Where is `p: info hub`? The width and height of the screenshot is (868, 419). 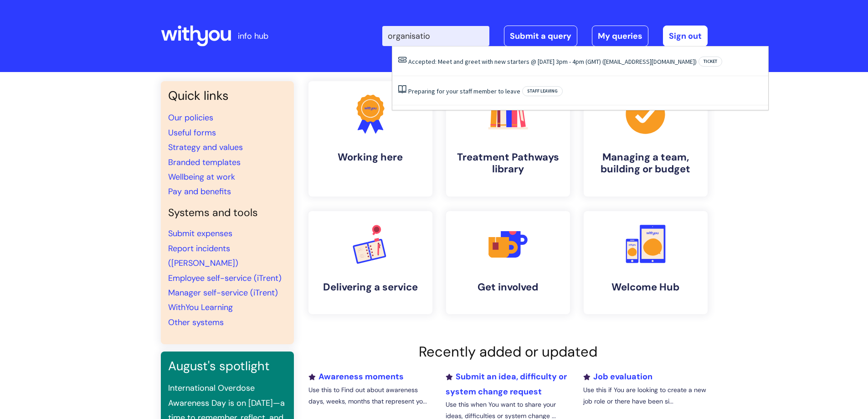
p: info hub is located at coordinates (253, 36).